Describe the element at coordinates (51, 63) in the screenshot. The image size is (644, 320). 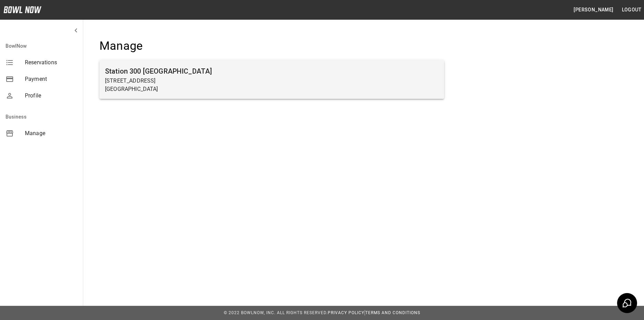
I see `span: Reservations` at that location.